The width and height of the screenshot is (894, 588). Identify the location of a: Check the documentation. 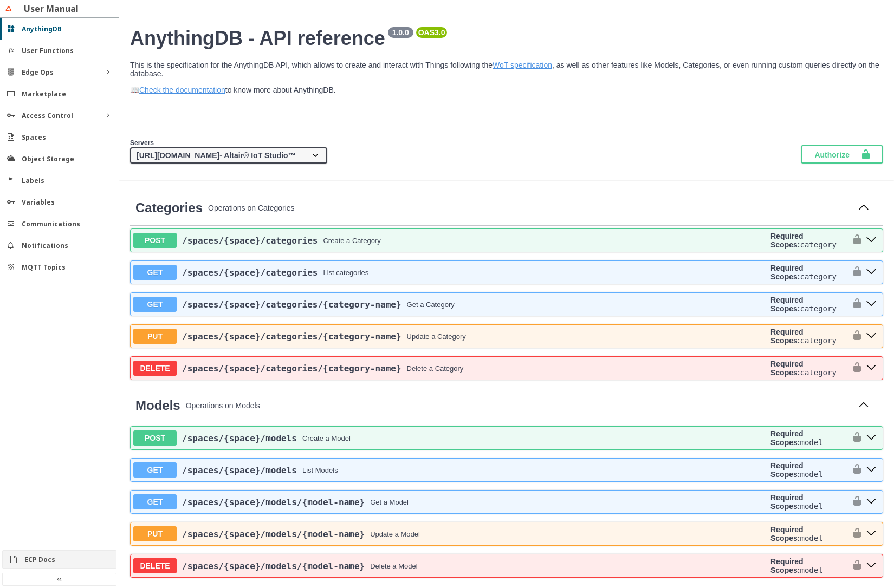
(182, 90).